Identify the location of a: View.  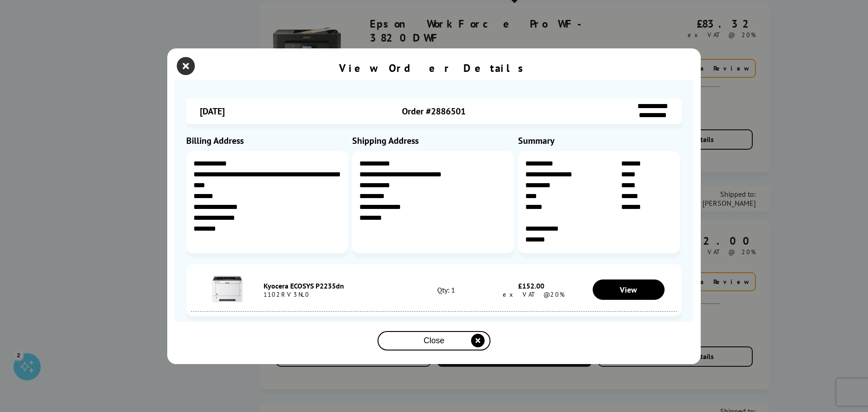
(629, 289).